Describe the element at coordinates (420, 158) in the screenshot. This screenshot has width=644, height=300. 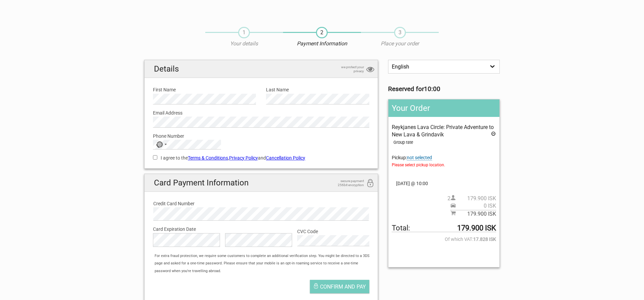
I see `span: Change pickup place` at that location.